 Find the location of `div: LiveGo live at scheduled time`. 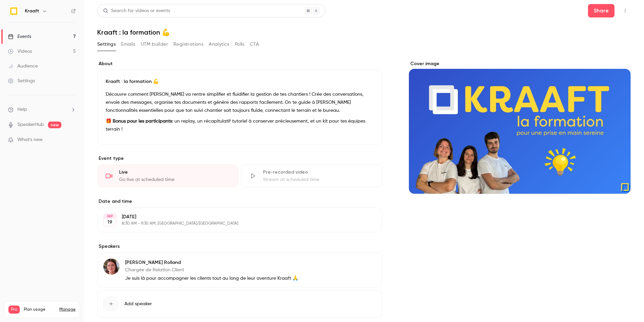

div: LiveGo live at scheduled time is located at coordinates (168, 176).